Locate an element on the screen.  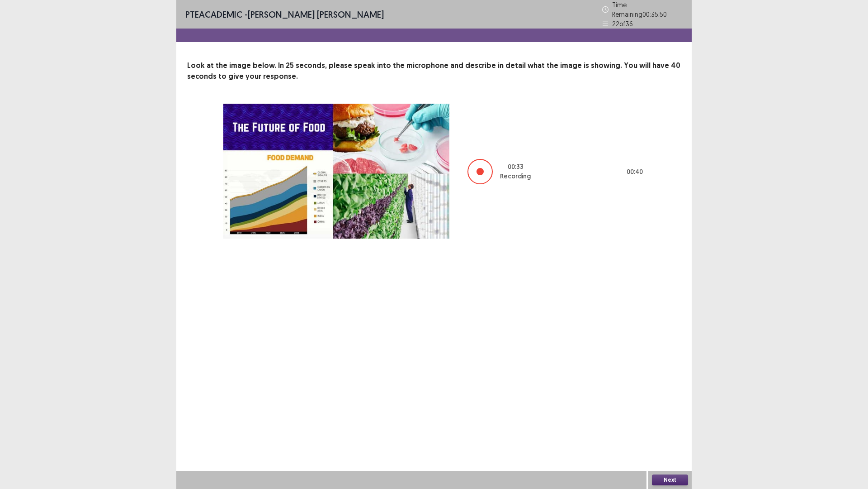
img: image-description is located at coordinates (336, 171).